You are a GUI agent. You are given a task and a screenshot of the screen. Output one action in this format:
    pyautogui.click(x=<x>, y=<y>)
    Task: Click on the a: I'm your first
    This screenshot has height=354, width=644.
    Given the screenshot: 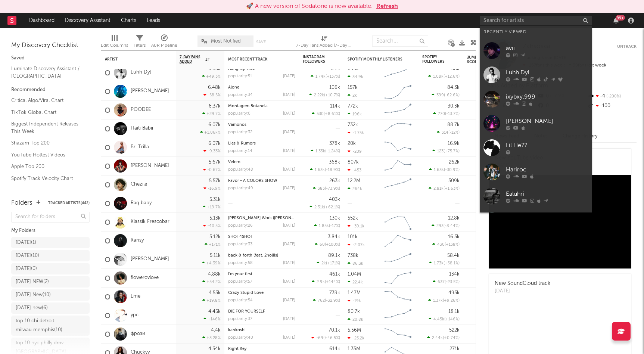 What is the action you would take?
    pyautogui.click(x=240, y=274)
    